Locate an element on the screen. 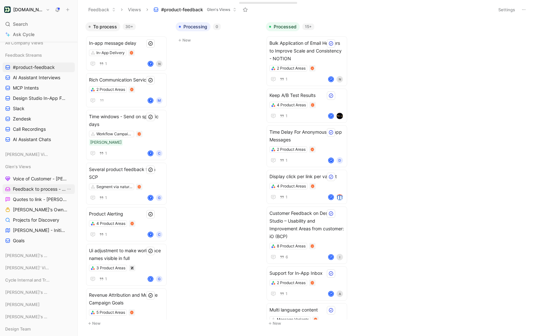 This screenshot has width=536, height=336. span: Processed is located at coordinates (285, 27).